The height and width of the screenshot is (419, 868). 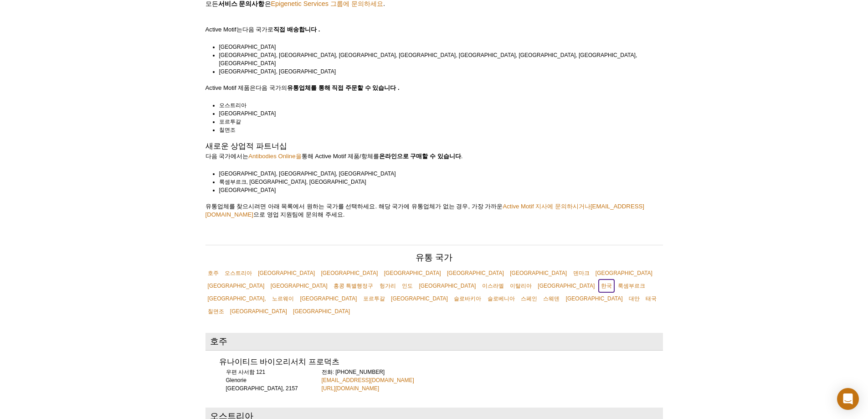 I want to click on font: 유나이티드 바이오리서치 프로덕츠, so click(x=279, y=362).